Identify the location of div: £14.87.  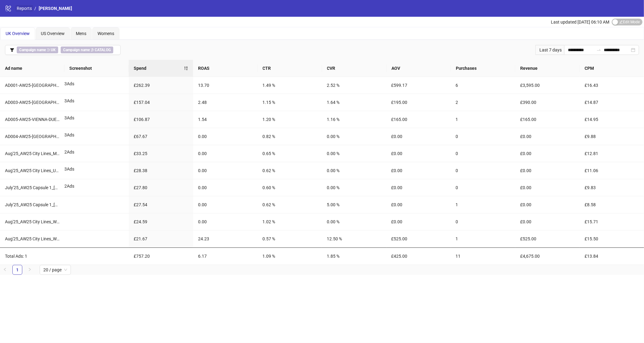
(612, 102).